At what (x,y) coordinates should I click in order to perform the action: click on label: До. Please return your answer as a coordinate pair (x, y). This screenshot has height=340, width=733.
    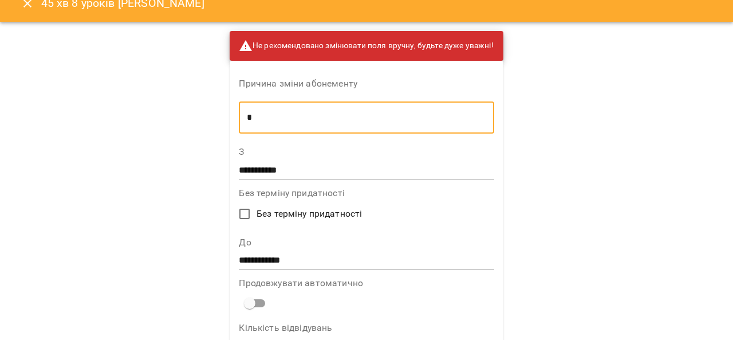
    Looking at the image, I should click on (366, 242).